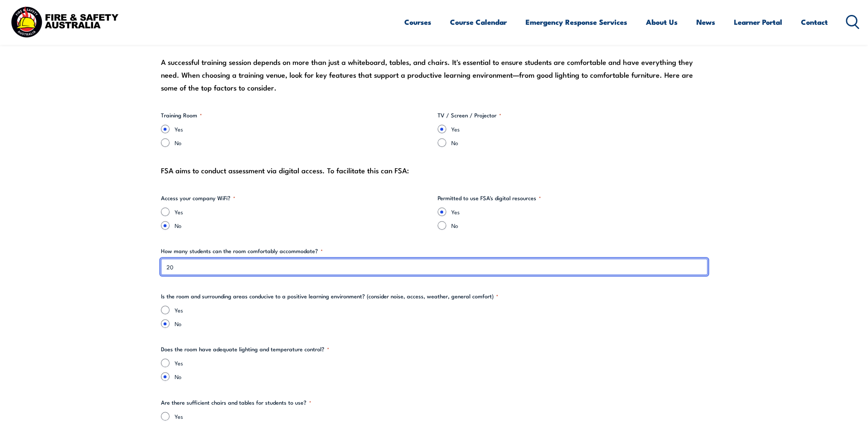  Describe the element at coordinates (417, 22) in the screenshot. I see `a: Courses` at that location.